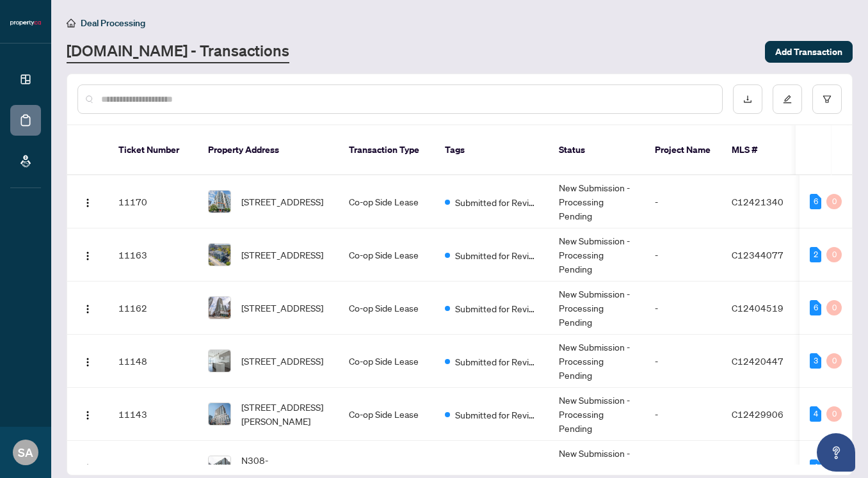 The image size is (868, 478). I want to click on th: Tags, so click(492, 151).